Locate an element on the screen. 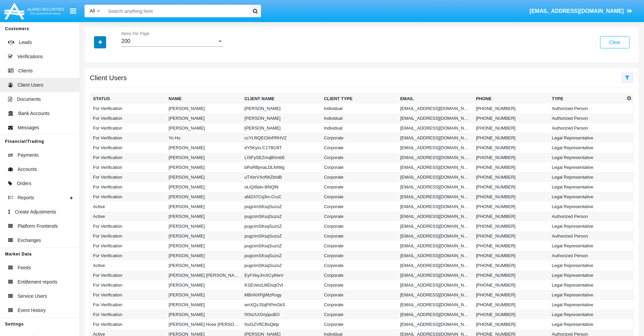 The image size is (644, 336). td: Individual is located at coordinates (359, 108).